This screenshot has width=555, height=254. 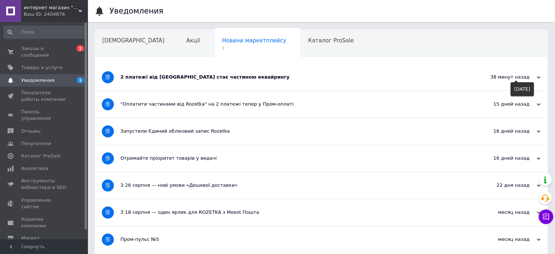 I want to click on span: Уведомления, so click(x=38, y=80).